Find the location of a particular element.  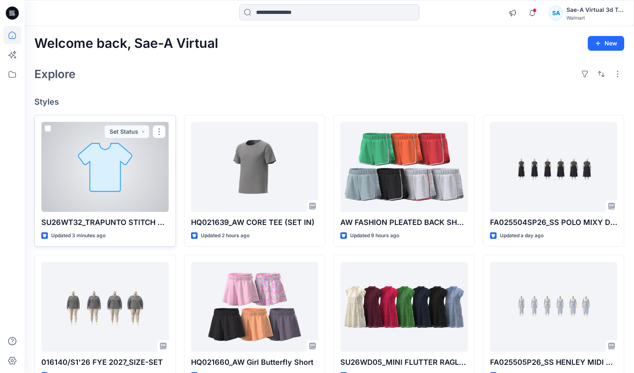

a: FA025504SP26_SS POLO MIXY DRESS is located at coordinates (554, 167).